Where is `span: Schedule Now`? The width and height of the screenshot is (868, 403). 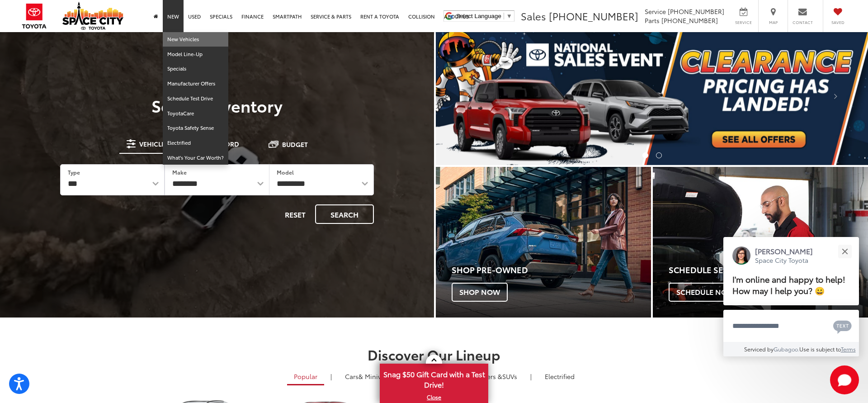 span: Schedule Now is located at coordinates (706, 292).